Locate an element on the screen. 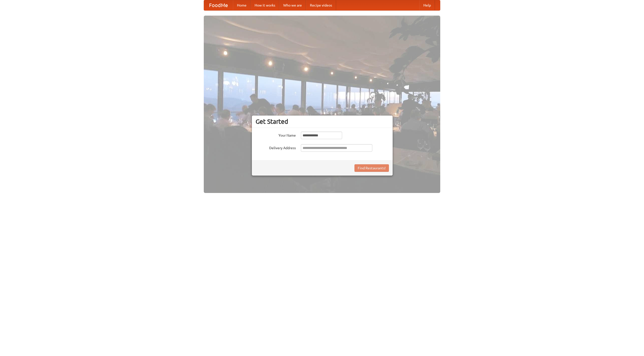  a: Home is located at coordinates (242, 5).